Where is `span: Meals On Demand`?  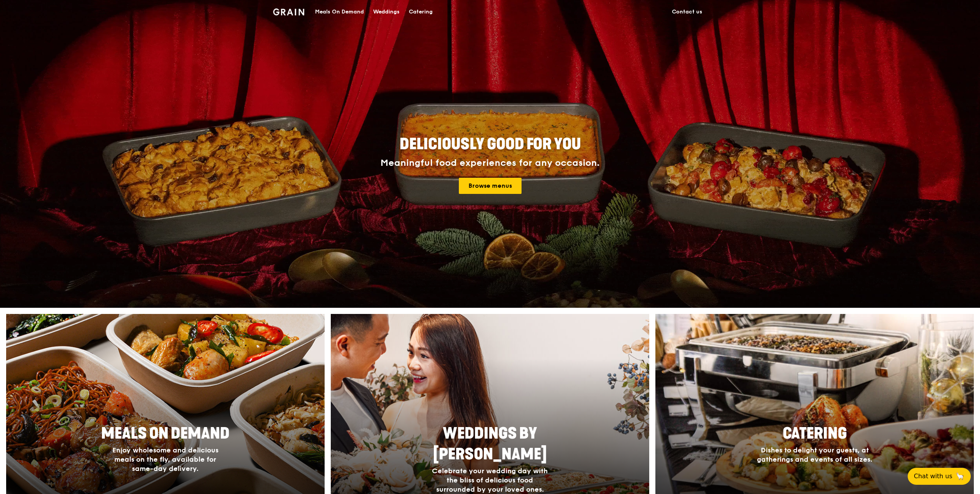 span: Meals On Demand is located at coordinates (166, 434).